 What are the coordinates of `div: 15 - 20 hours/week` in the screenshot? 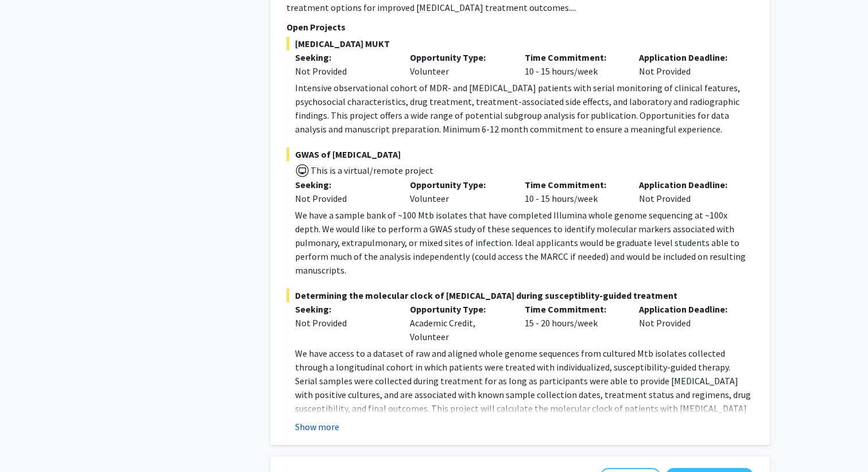 It's located at (573, 323).